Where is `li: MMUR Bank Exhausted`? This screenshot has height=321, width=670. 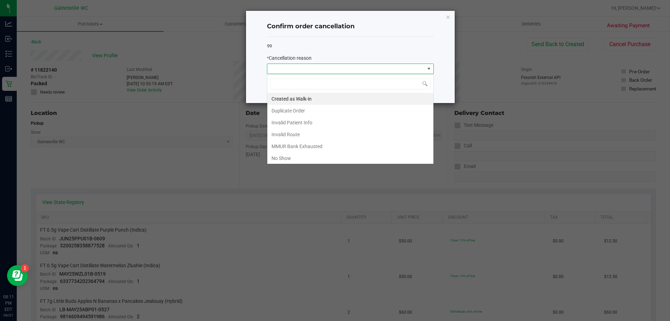
li: MMUR Bank Exhausted is located at coordinates (350, 146).